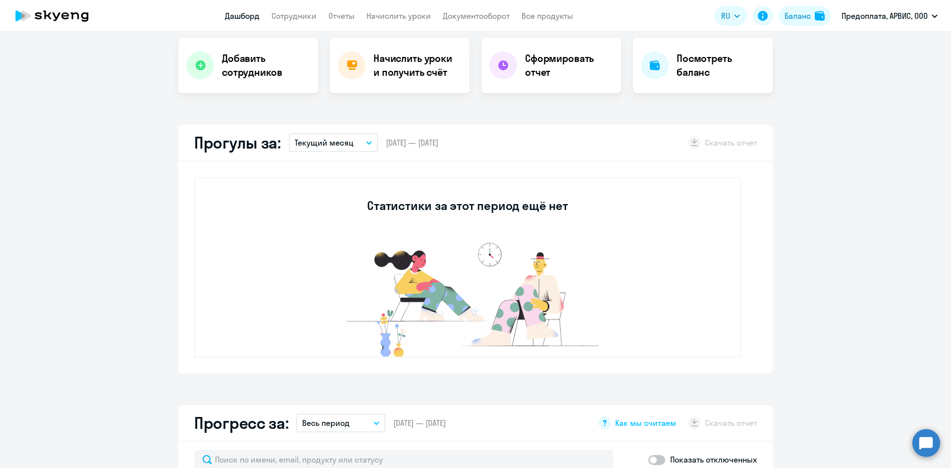 The image size is (951, 468). What do you see at coordinates (726, 16) in the screenshot?
I see `span: RU` at bounding box center [726, 16].